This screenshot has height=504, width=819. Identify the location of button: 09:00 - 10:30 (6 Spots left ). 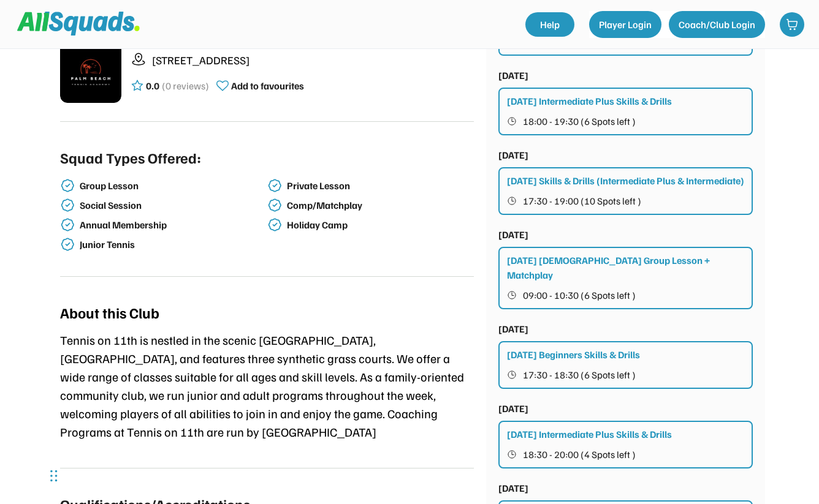
(626, 295).